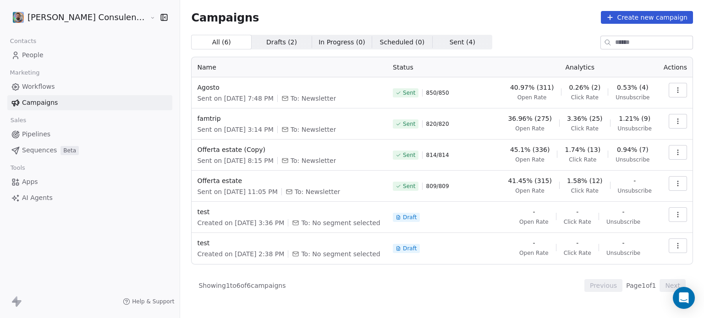 The width and height of the screenshot is (704, 318). I want to click on span: In Progress ( 0 ), so click(342, 42).